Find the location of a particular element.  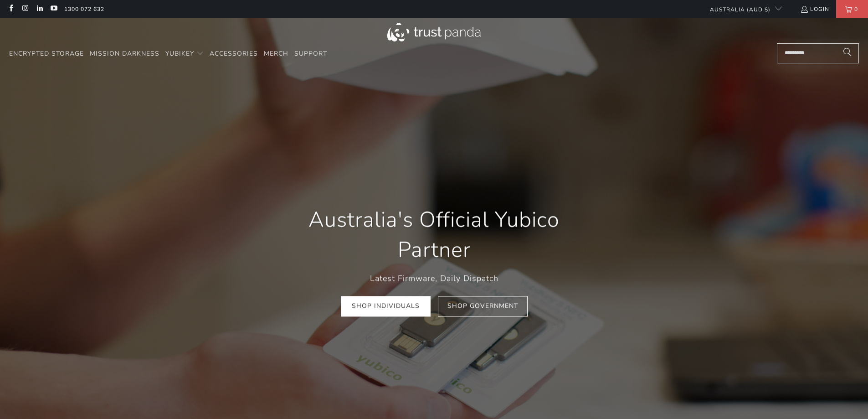

img: Trust Panda Australia is located at coordinates (434, 32).